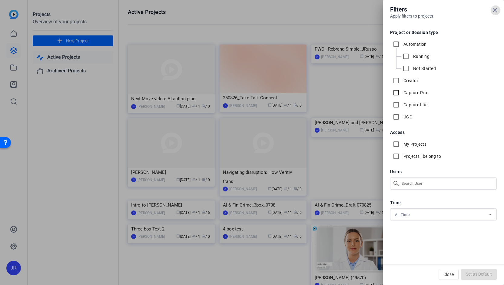 Image resolution: width=504 pixels, height=285 pixels. I want to click on label: Not Started, so click(423, 68).